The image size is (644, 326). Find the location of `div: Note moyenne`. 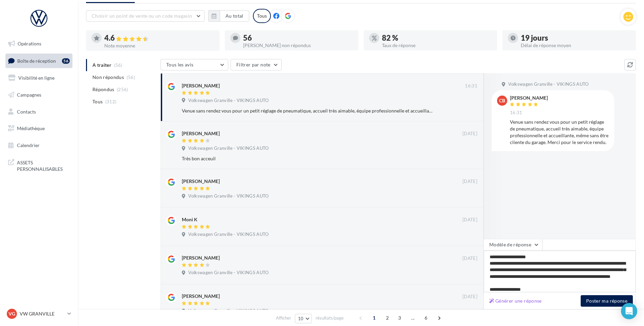

div: Note moyenne is located at coordinates (159, 46).